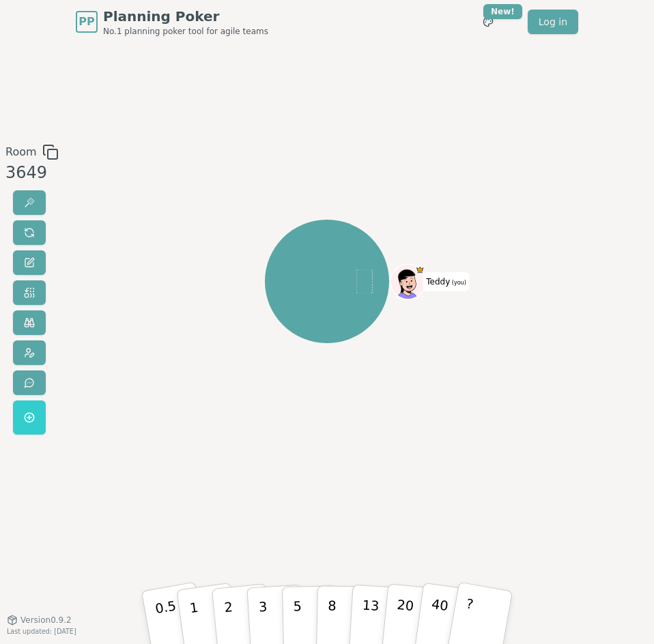 The height and width of the screenshot is (644, 654). Describe the element at coordinates (446, 282) in the screenshot. I see `span: Click to change your name` at that location.